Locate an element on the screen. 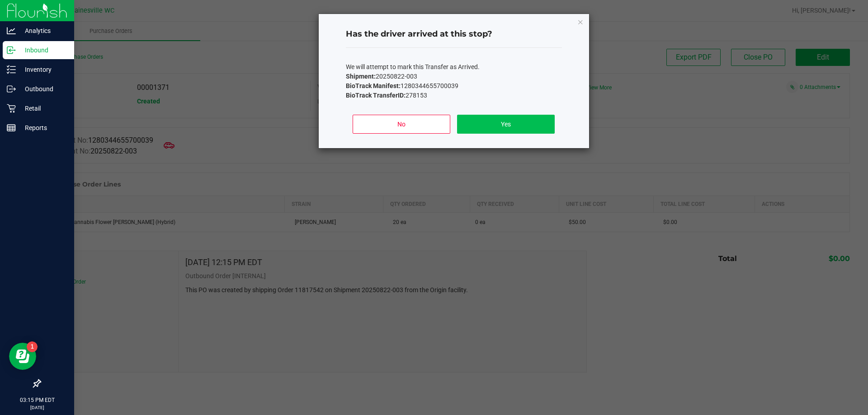  p: Retail is located at coordinates (43, 108).